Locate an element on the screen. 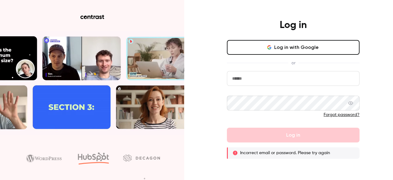  img: decagon is located at coordinates (141, 157).